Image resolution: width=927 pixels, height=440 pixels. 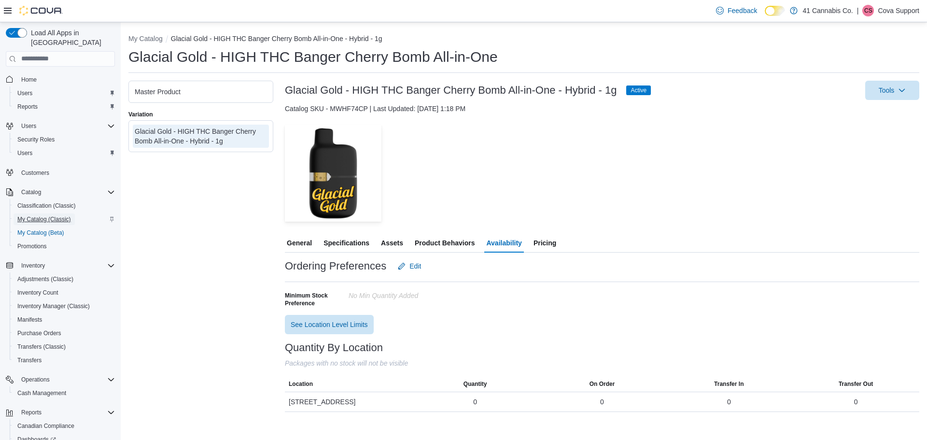 What do you see at coordinates (35, 173) in the screenshot?
I see `a: Customers` at bounding box center [35, 173].